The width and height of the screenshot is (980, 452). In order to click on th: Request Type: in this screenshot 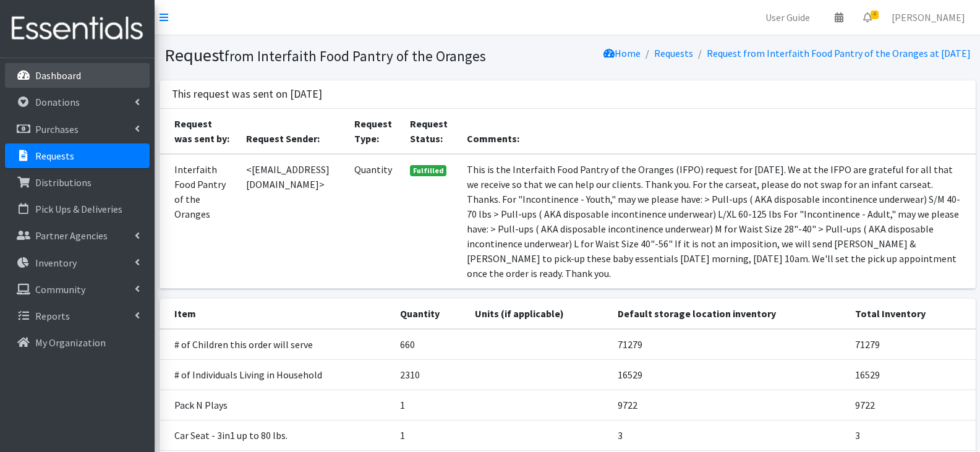, I will do `click(375, 131)`.